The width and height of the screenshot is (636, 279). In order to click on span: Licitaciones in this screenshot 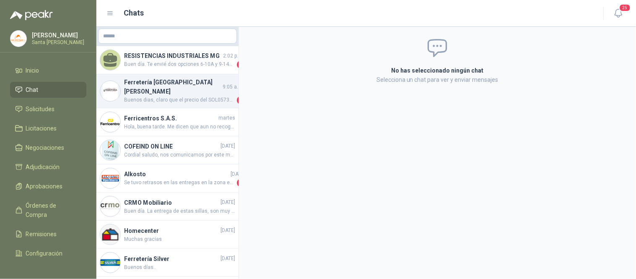, I will do `click(41, 128)`.